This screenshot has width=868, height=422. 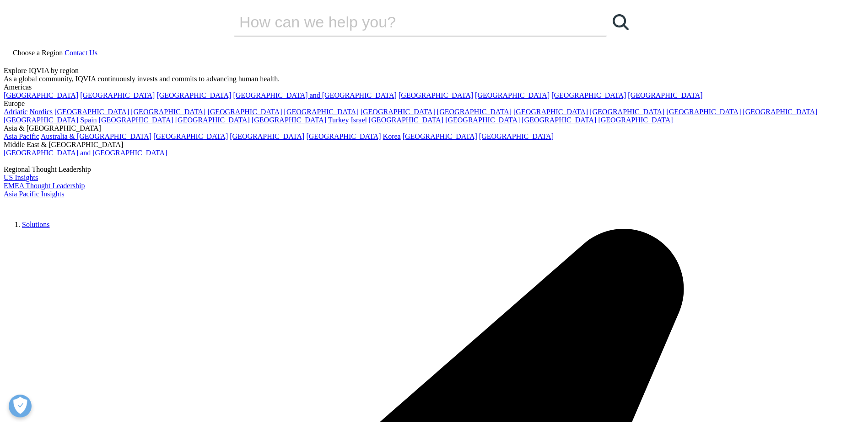 What do you see at coordinates (81, 52) in the screenshot?
I see `span: Contact Us` at bounding box center [81, 52].